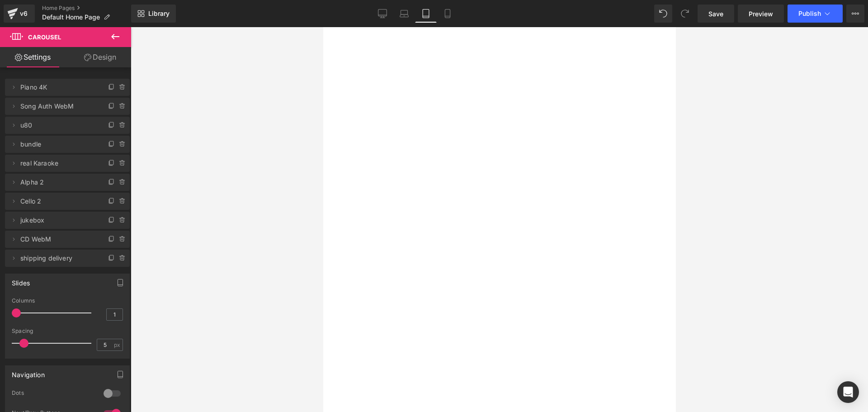  What do you see at coordinates (663, 14) in the screenshot?
I see `button: Undo` at bounding box center [663, 14].